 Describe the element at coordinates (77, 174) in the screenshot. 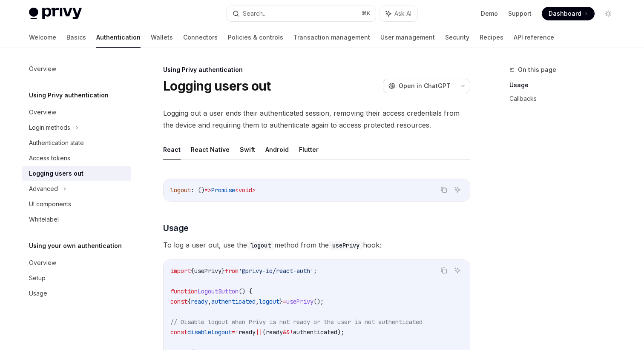

I see `a: Logging users out` at that location.